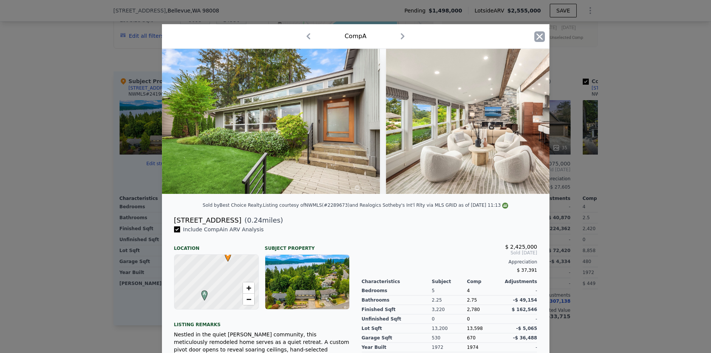  I want to click on div: 3,220, so click(449, 310).